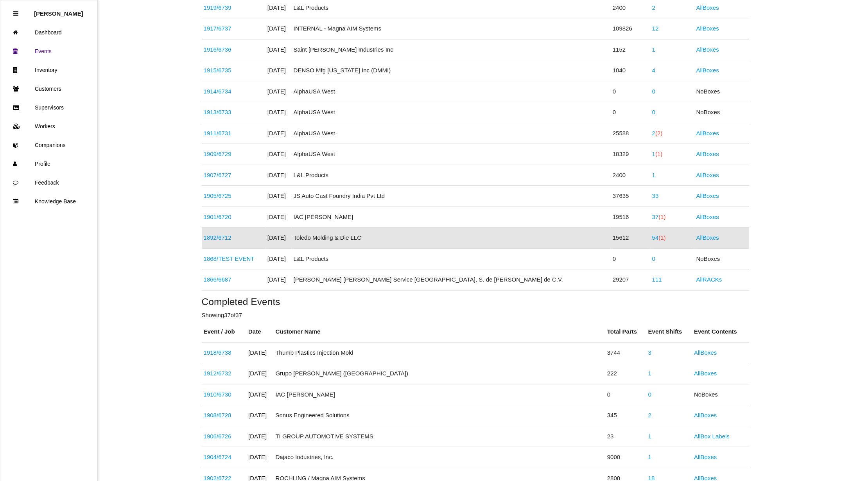 This screenshot has height=481, width=868. Describe the element at coordinates (218, 70) in the screenshot. I see `a: 1915/6735` at that location.